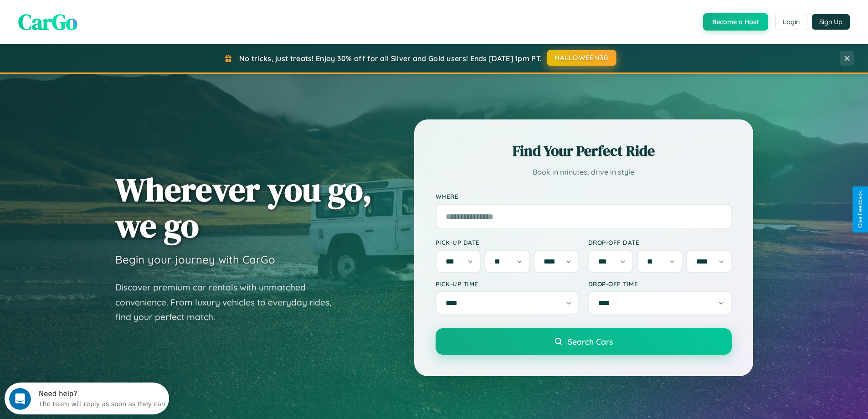 The image size is (868, 419). I want to click on div: The team will reply as soon as they can, so click(97, 20).